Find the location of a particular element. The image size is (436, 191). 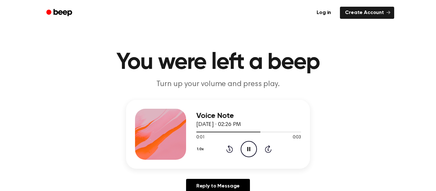

span: 0:03 is located at coordinates (297, 138).